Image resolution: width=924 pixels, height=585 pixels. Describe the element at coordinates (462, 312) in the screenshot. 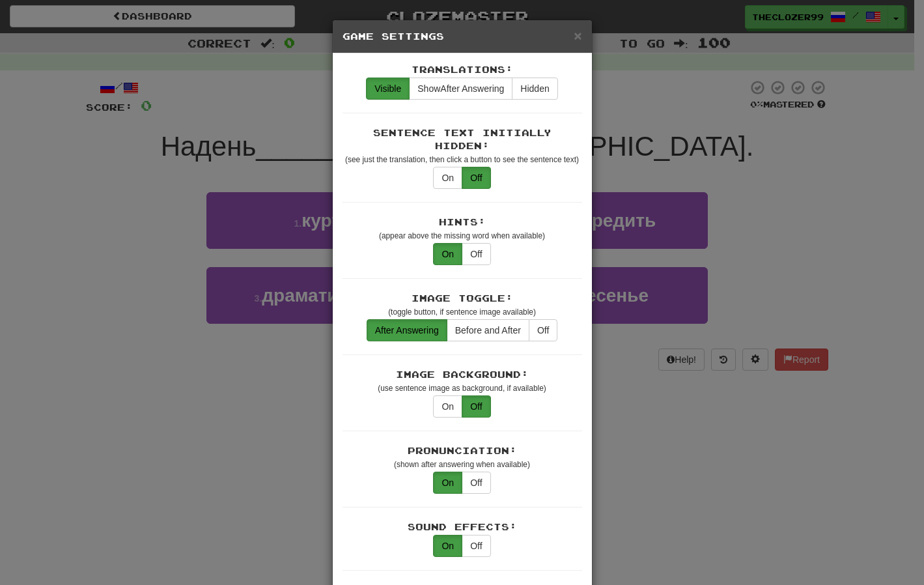

I see `small: (toggle button, if sentence image available)` at that location.